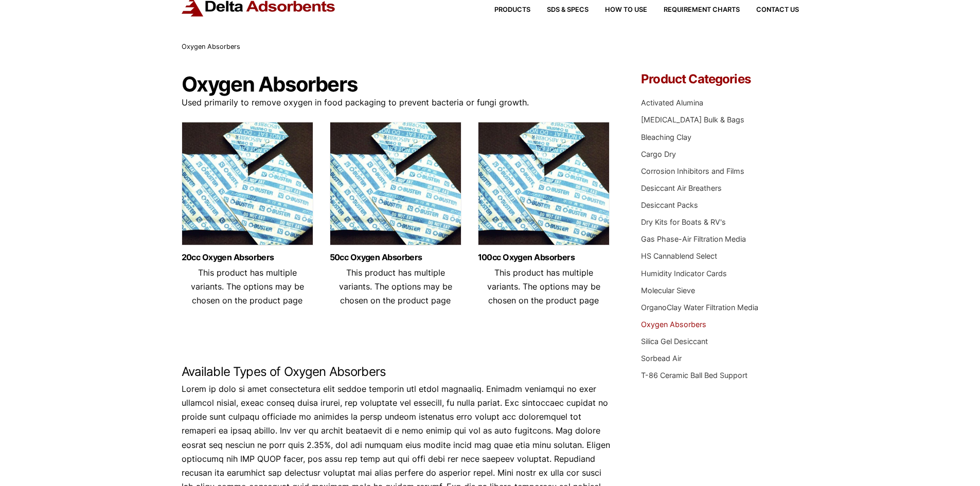 This screenshot has height=486, width=980. What do you see at coordinates (512, 10) in the screenshot?
I see `span: Products` at bounding box center [512, 10].